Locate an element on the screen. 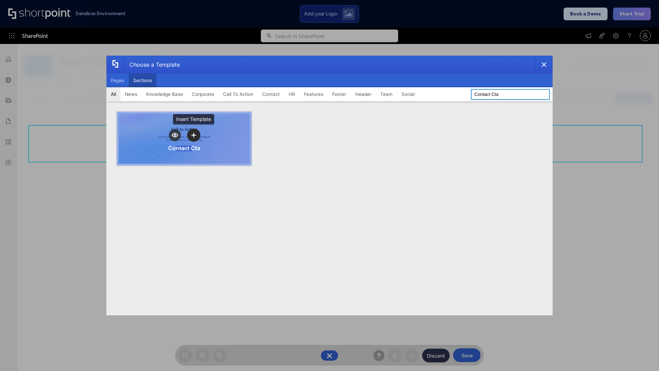 This screenshot has width=659, height=371. button: Footer is located at coordinates (339, 94).